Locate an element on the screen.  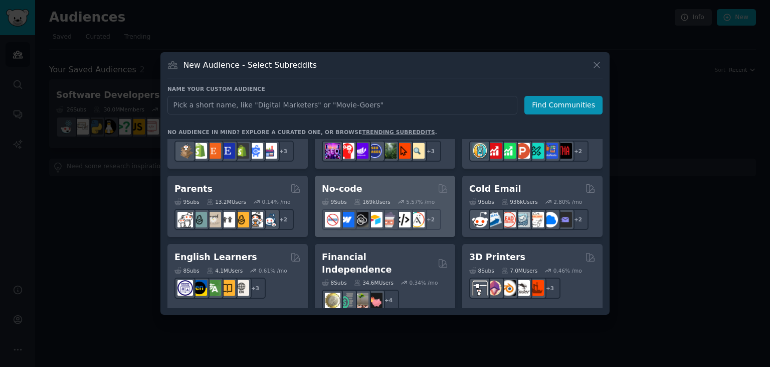
img: B2BSaaS is located at coordinates (550, 219).